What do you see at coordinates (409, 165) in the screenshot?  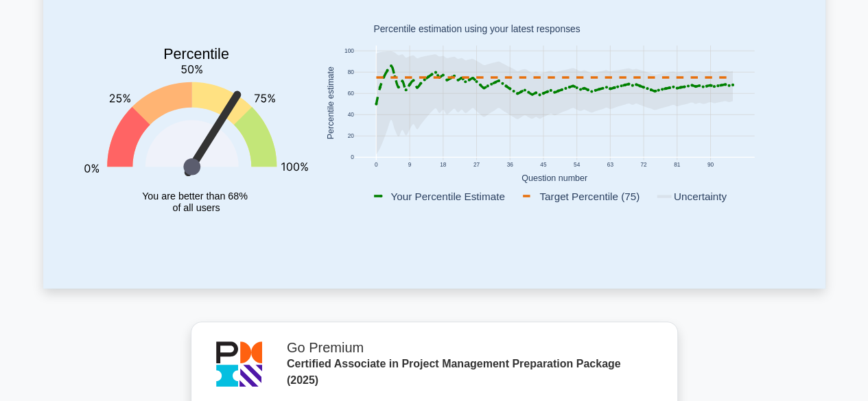 I see `text: 9` at bounding box center [409, 165].